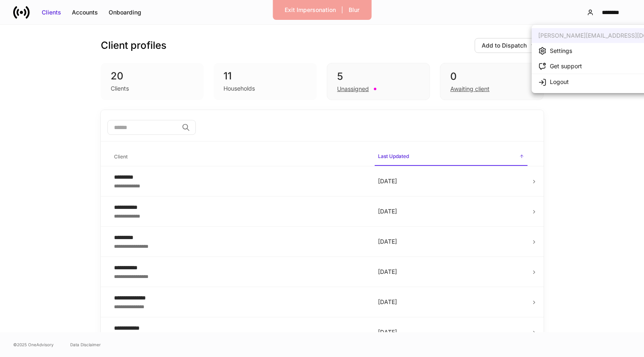  What do you see at coordinates (311, 10) in the screenshot?
I see `div: Exit Impersonation` at bounding box center [311, 10].